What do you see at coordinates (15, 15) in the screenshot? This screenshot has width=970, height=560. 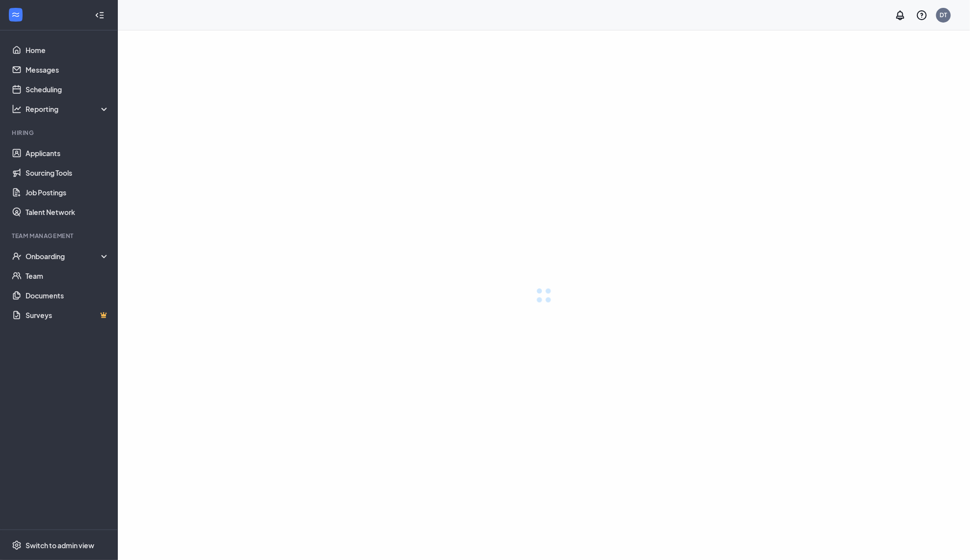 I see `svg: WorkstreamLogo` at bounding box center [15, 15].